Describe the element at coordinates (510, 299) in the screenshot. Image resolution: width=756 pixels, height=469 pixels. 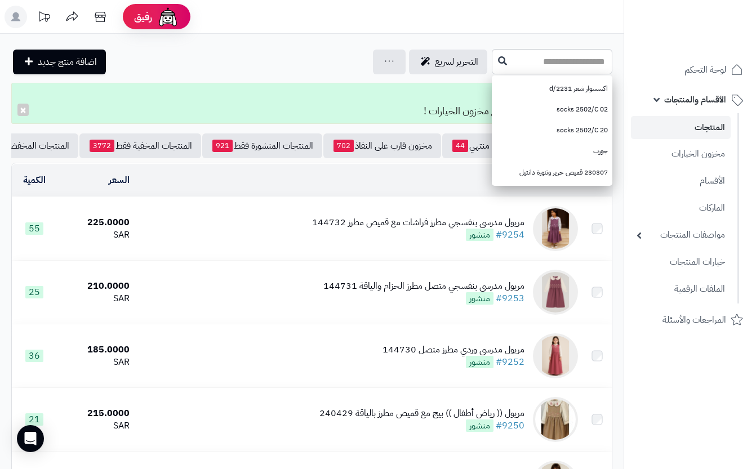
I see `a: #9253` at that location.